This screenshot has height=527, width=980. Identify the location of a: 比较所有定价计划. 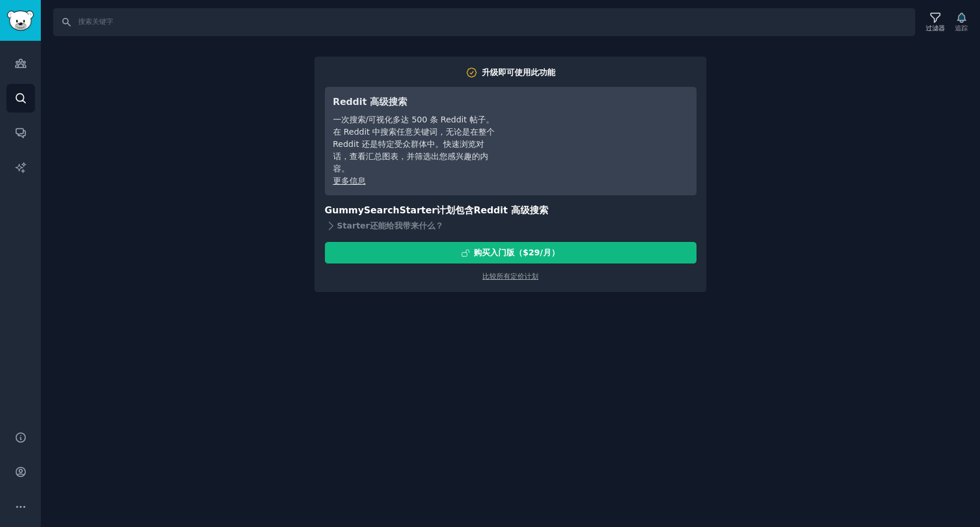
(511, 276).